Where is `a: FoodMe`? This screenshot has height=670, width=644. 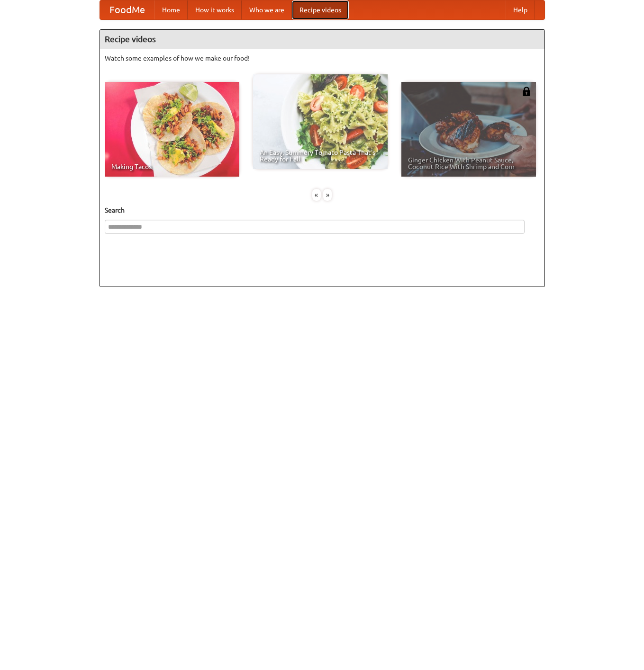
a: FoodMe is located at coordinates (127, 10).